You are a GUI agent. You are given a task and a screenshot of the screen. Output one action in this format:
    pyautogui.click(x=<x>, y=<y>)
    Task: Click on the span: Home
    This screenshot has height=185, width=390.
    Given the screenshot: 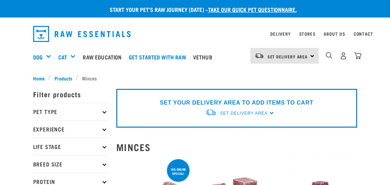 What is the action you would take?
    pyautogui.click(x=39, y=78)
    